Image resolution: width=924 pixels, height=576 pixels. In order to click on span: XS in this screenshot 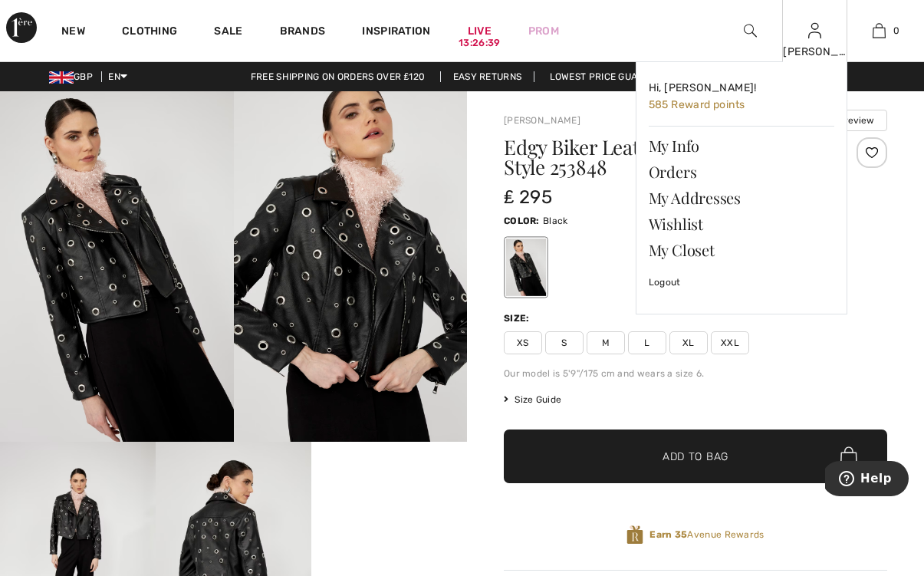, I will do `click(523, 343)`.